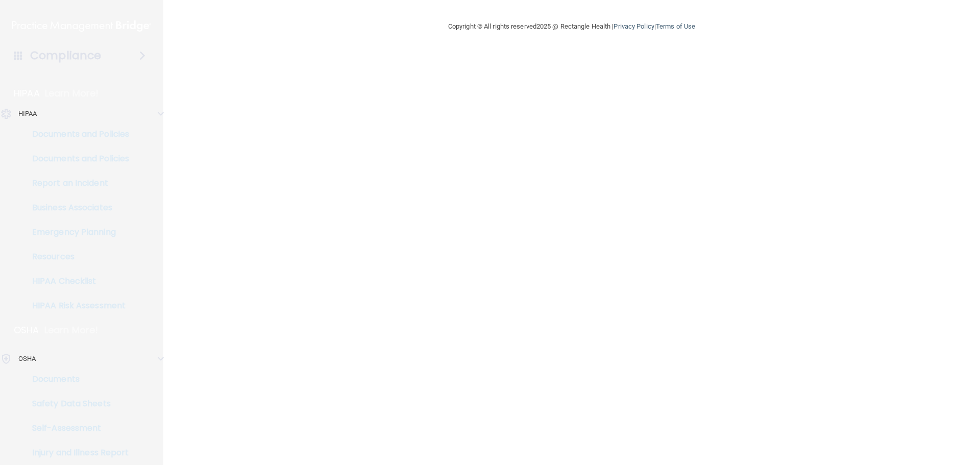 The width and height of the screenshot is (980, 465). Describe the element at coordinates (76, 281) in the screenshot. I see `p: HIPAA Checklist` at that location.